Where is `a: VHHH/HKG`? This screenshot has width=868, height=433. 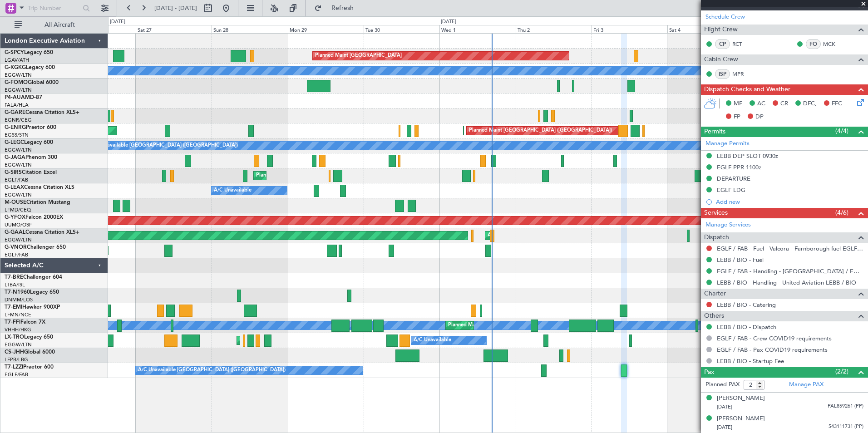 a: VHHH/HKG is located at coordinates (18, 329).